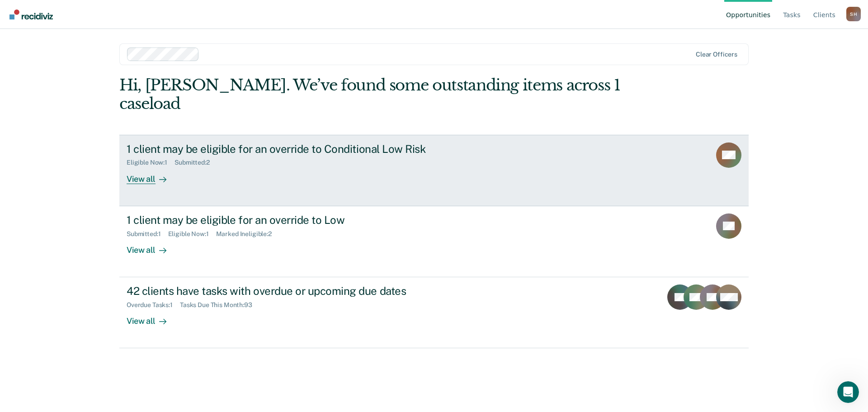 This screenshot has width=868, height=412. Describe the element at coordinates (147, 234) in the screenshot. I see `div: Submitted : 1` at that location.